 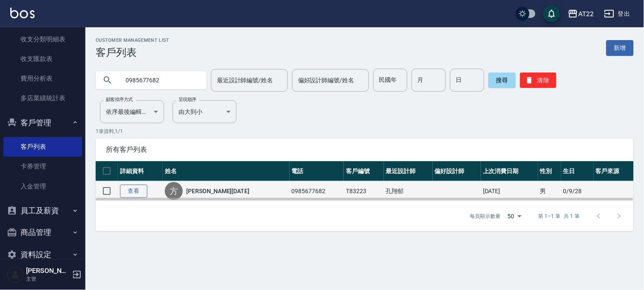 What do you see at coordinates (581, 14) in the screenshot?
I see `button: AT22` at bounding box center [581, 14].